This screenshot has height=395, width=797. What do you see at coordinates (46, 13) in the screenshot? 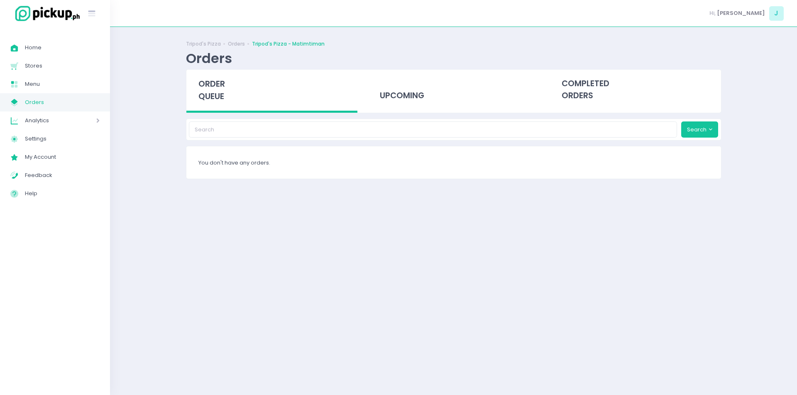
I see `img: logo` at bounding box center [46, 13].